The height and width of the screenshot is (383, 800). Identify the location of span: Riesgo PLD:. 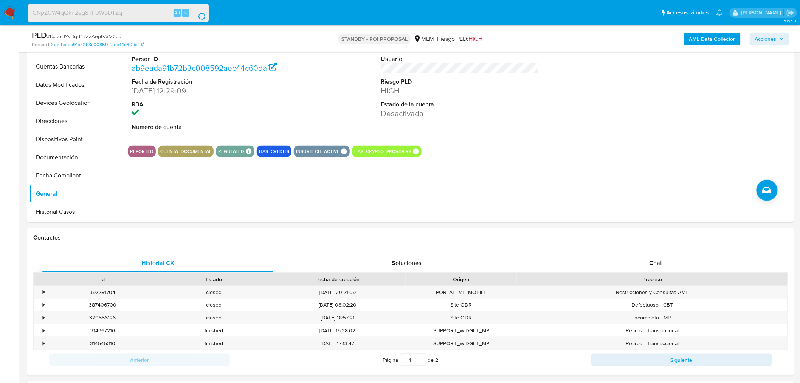
(460, 39).